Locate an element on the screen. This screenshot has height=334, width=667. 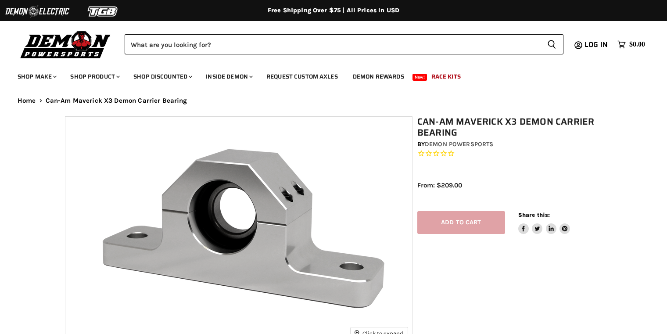
span: New! is located at coordinates (420, 77).